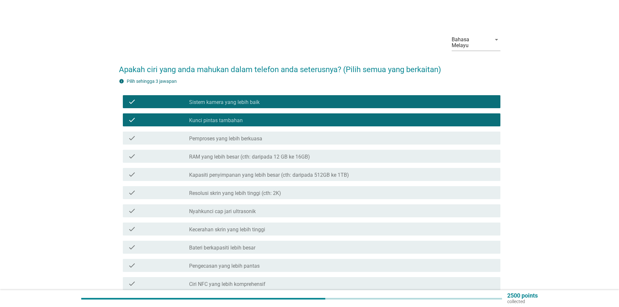 The image size is (619, 307). I want to click on label: Ciri NFC yang lebih komprehensif, so click(227, 284).